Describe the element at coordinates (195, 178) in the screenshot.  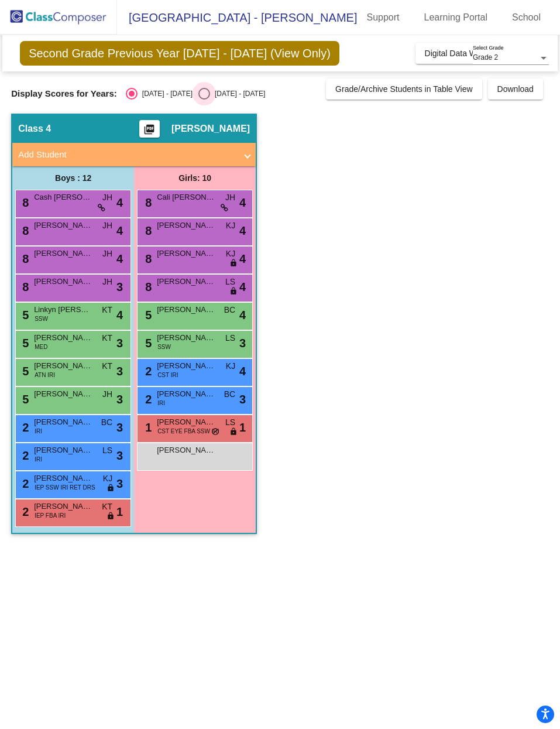
I see `div: Girls: 10` at that location.